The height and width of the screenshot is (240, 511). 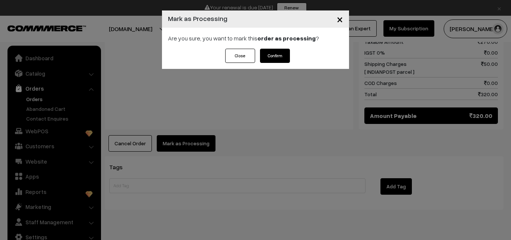 I want to click on strong: order as processing, so click(x=287, y=38).